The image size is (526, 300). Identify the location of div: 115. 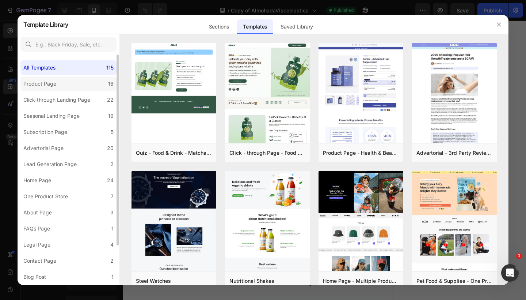
(110, 68).